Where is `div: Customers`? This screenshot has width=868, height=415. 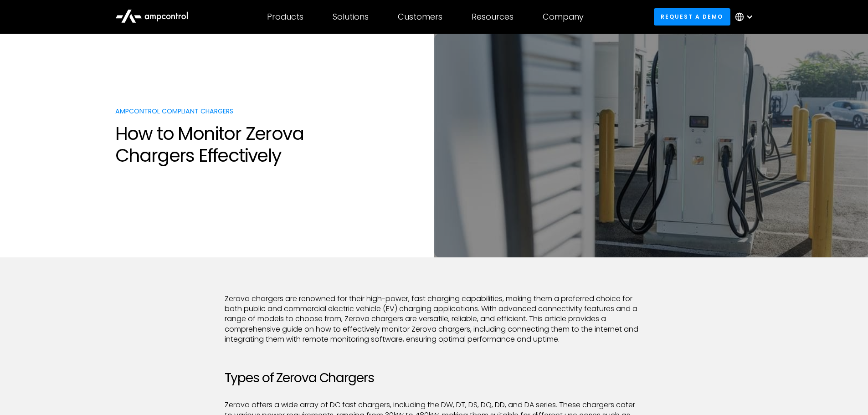
div: Customers is located at coordinates (420, 17).